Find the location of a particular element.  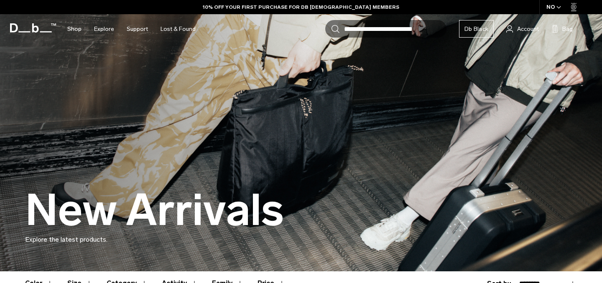

button: Bag is located at coordinates (562, 29).